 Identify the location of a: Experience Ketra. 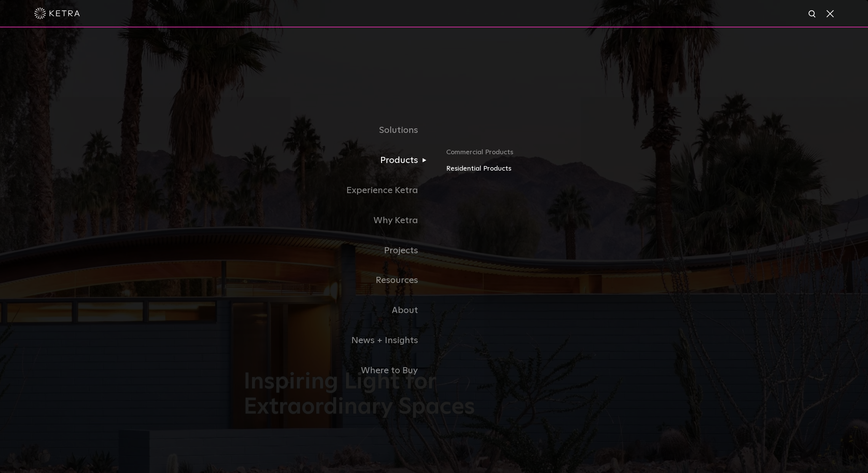
(339, 191).